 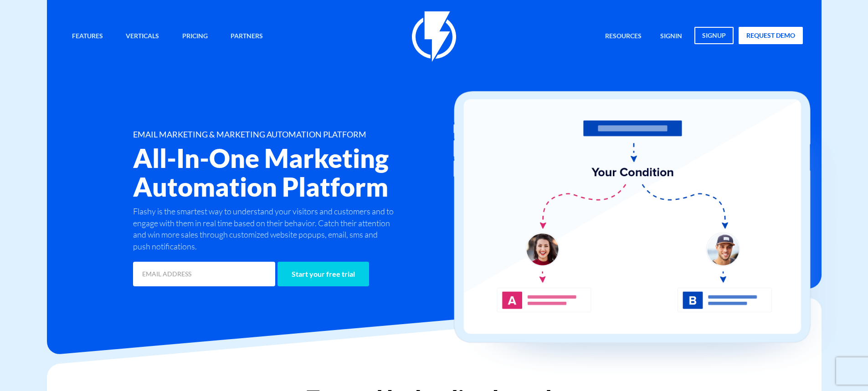 I want to click on a: Verticals, so click(x=142, y=36).